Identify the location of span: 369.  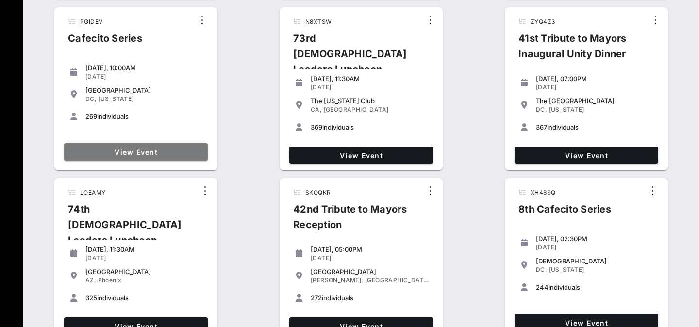
(316, 127).